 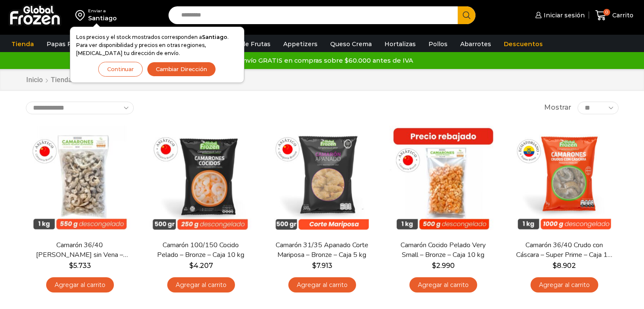 I want to click on a: Agregar al carrito: “Camarón Cocido Pelado Very Small - Bronze - Caja 10 kg”, so click(x=443, y=285).